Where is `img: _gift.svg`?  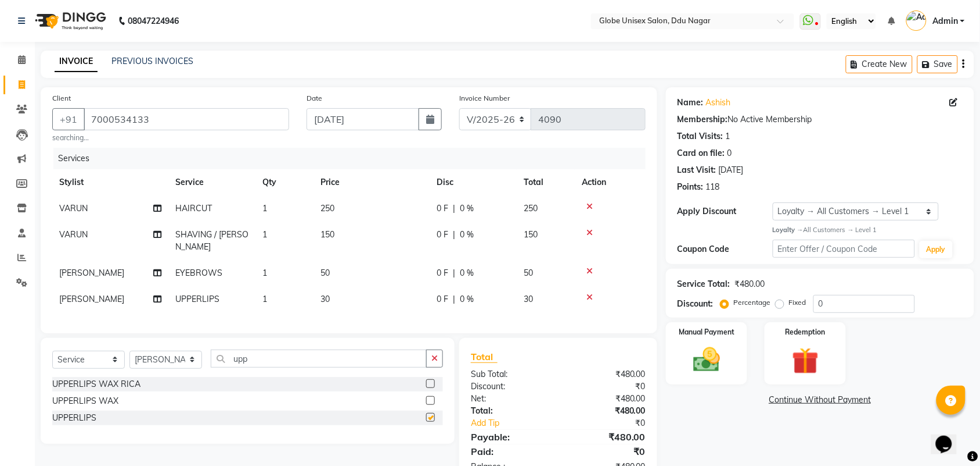 img: _gift.svg is located at coordinates (806, 361).